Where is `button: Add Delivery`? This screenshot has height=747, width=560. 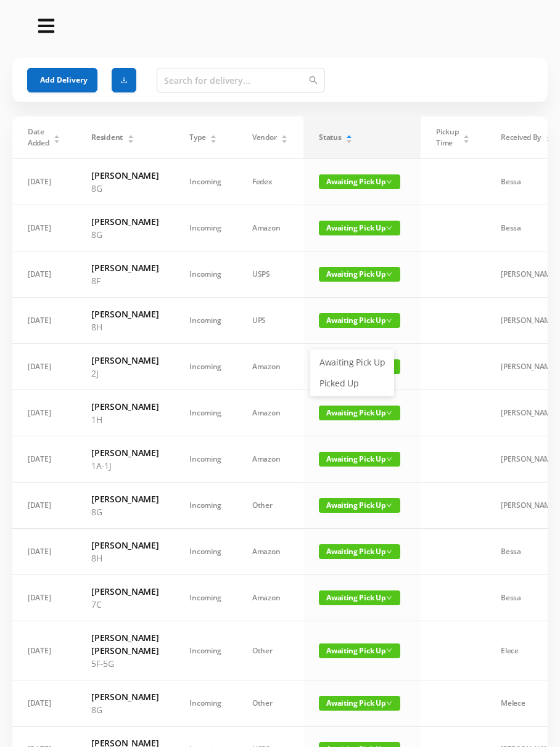
button: Add Delivery is located at coordinates (62, 80).